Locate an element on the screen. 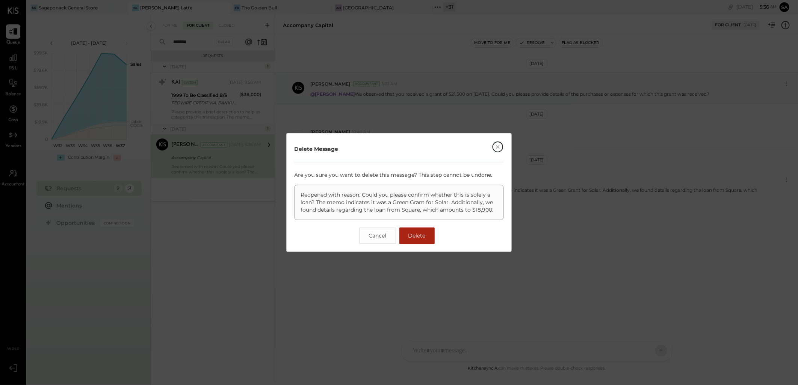 This screenshot has height=385, width=798. button: Delete is located at coordinates (417, 236).